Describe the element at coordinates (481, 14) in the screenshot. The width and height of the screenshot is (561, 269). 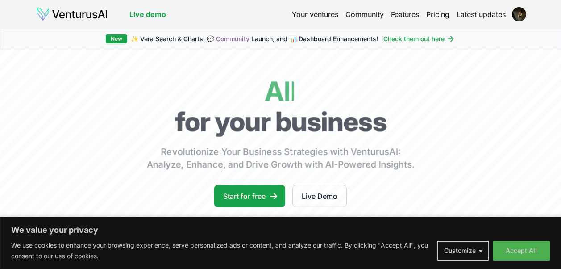
I see `a: Latest updates` at that location.